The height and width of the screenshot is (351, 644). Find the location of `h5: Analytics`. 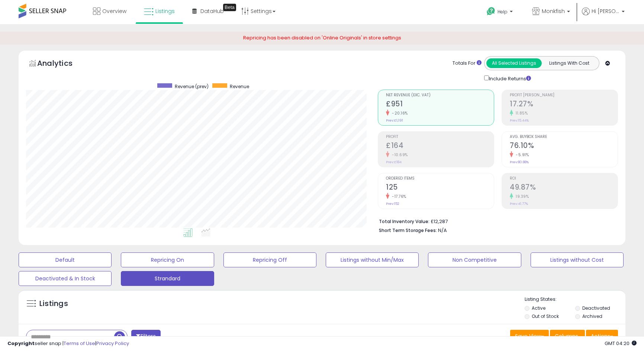

h5: Analytics is located at coordinates (62, 64).